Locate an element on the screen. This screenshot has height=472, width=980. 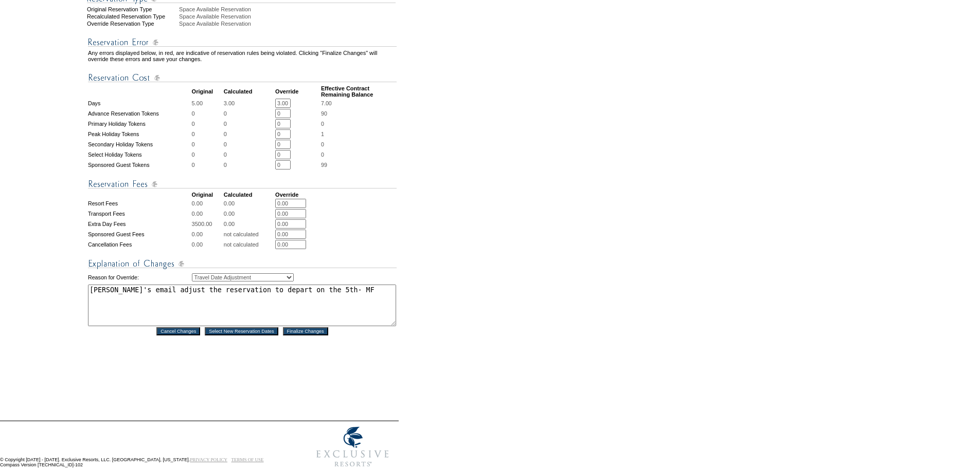
div: Original Reservation Type is located at coordinates (132, 9).